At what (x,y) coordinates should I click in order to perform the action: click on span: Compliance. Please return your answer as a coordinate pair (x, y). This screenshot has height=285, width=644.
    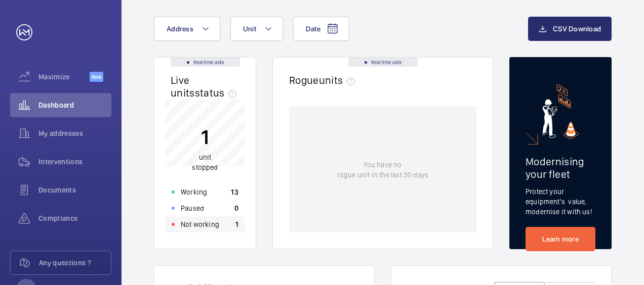
    Looking at the image, I should click on (75, 219).